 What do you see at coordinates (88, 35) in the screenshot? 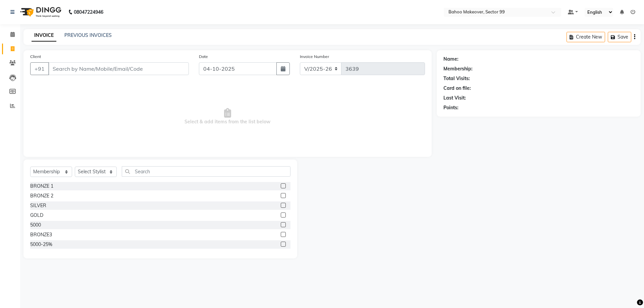
I see `a: PREVIOUS INVOICES` at bounding box center [88, 35].